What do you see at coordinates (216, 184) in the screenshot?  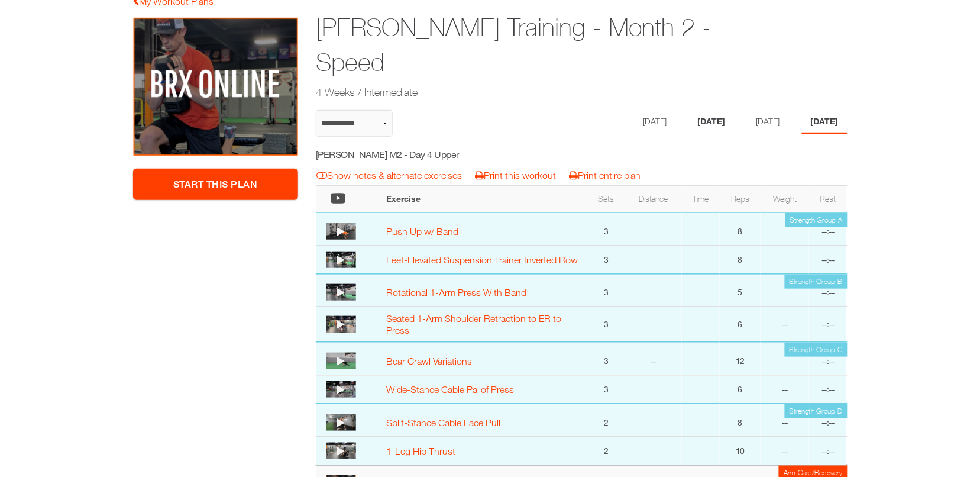 I see `a: Start This Plan` at bounding box center [216, 184].